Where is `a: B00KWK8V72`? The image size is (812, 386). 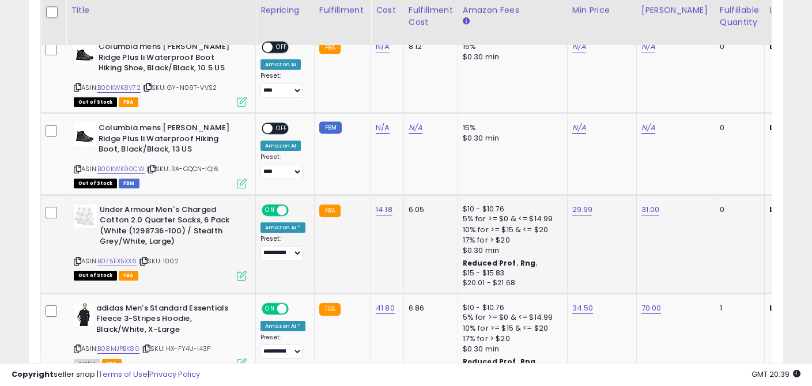
a: B00KWK8V72 is located at coordinates (119, 88).